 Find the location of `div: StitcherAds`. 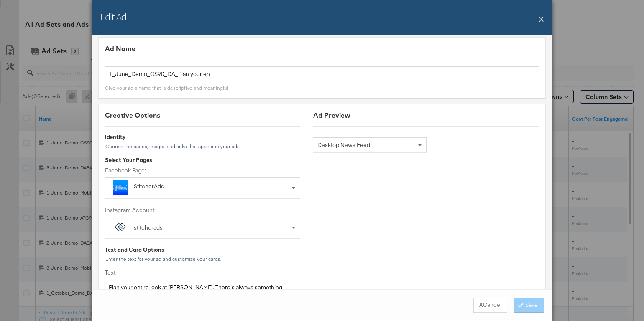

div: StitcherAds is located at coordinates (184, 187).